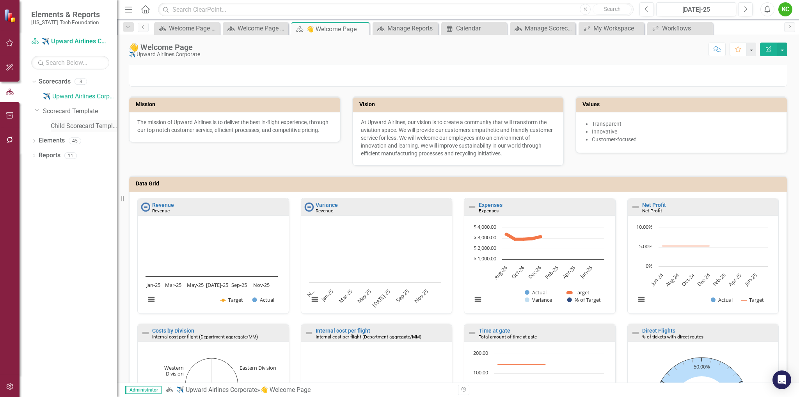 The width and height of the screenshot is (799, 397). What do you see at coordinates (485, 248) in the screenshot?
I see `text: $ 2,000.00` at bounding box center [485, 248].